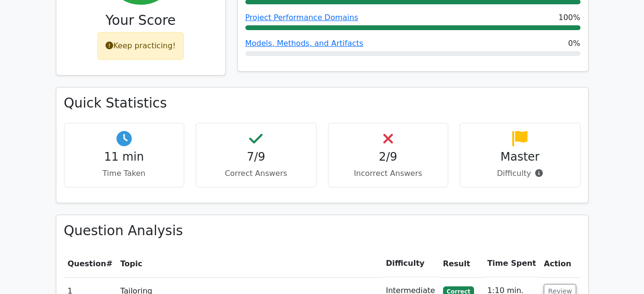 This screenshot has width=644, height=294. I want to click on th: Action, so click(560, 263).